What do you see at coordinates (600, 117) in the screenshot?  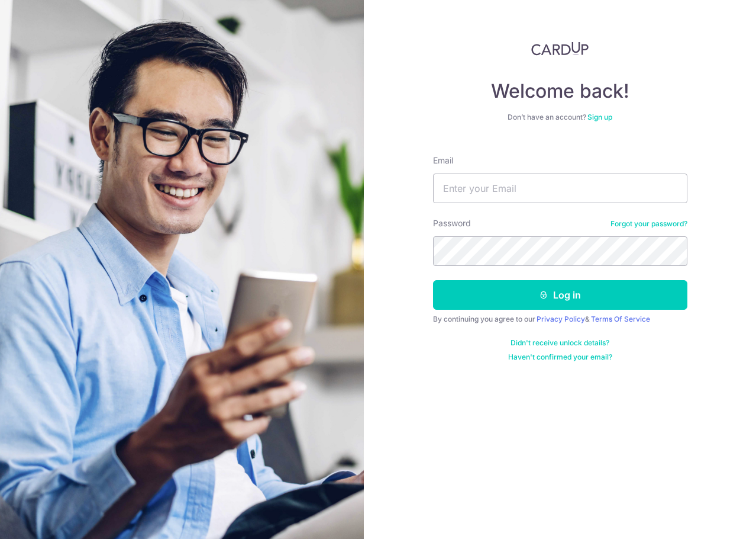 I see `a: Sign up` at bounding box center [600, 117].